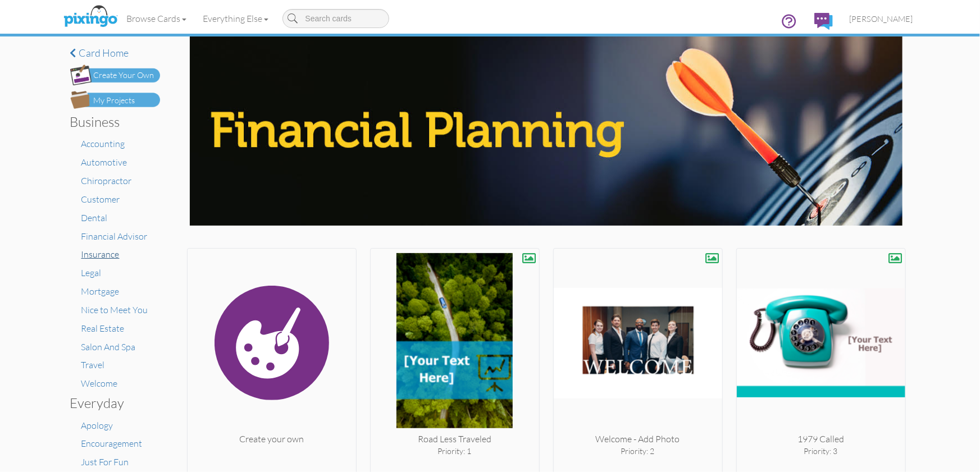 Image resolution: width=980 pixels, height=472 pixels. Describe the element at coordinates (114, 236) in the screenshot. I see `a: Financial Advisor` at that location.